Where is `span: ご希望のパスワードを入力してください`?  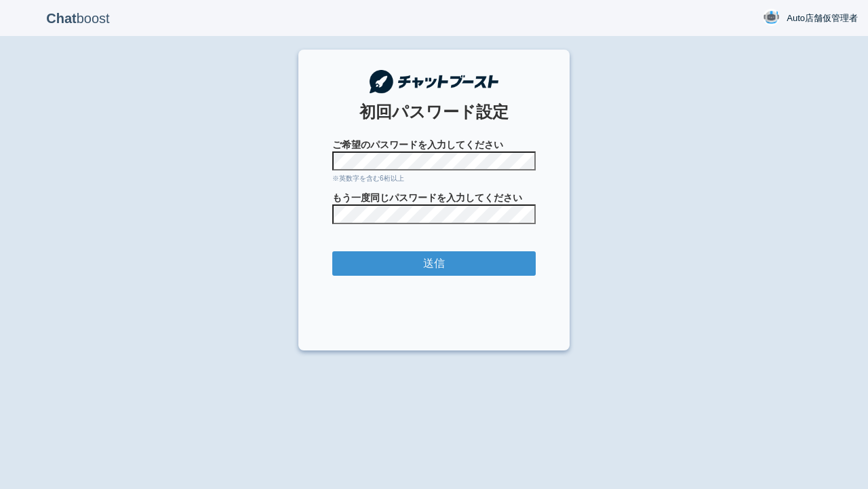
span: ご希望のパスワードを入力してください is located at coordinates (434, 145).